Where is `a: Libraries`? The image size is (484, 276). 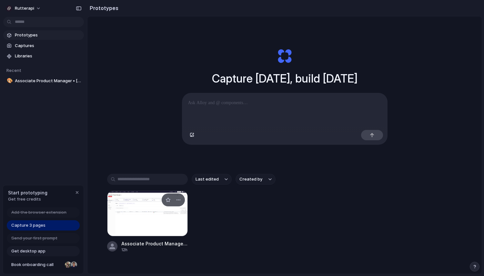 a: Libraries is located at coordinates (44, 56).